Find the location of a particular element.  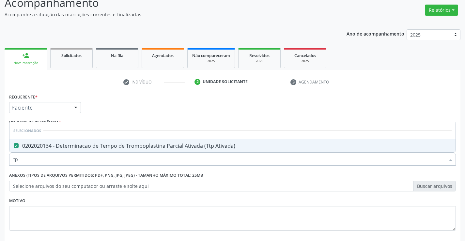

span: Solicitados is located at coordinates (71, 55).